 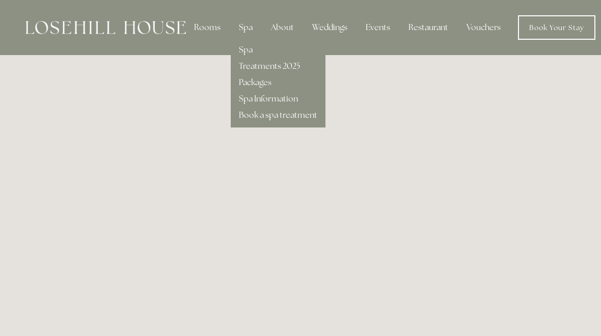 What do you see at coordinates (207, 28) in the screenshot?
I see `div: Rooms` at bounding box center [207, 28].